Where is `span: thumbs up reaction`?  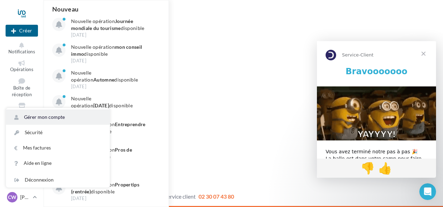
span: thumbs up reaction is located at coordinates (68, 127).